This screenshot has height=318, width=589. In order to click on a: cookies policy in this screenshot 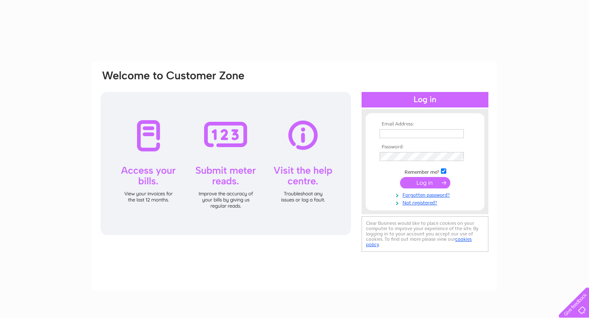, I will do `click(419, 242)`.